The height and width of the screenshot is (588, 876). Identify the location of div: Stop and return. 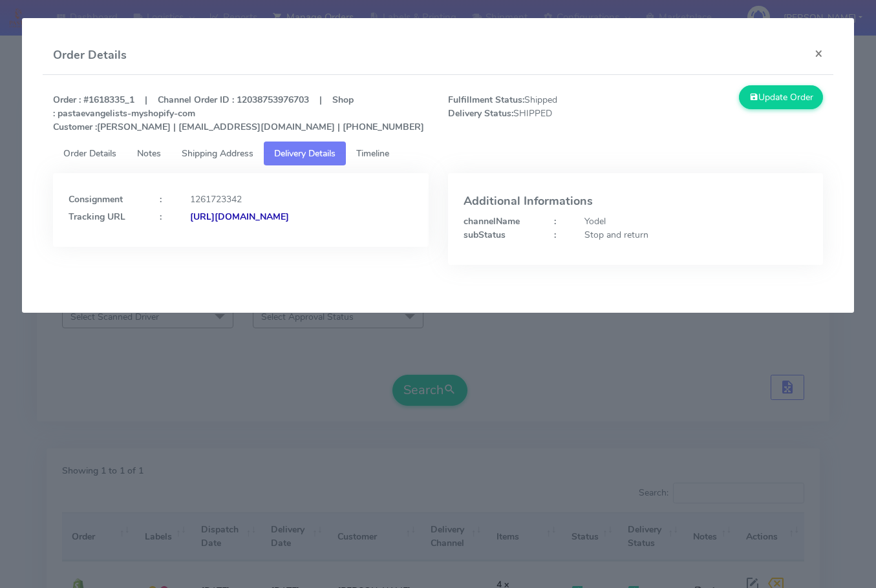
(695, 234).